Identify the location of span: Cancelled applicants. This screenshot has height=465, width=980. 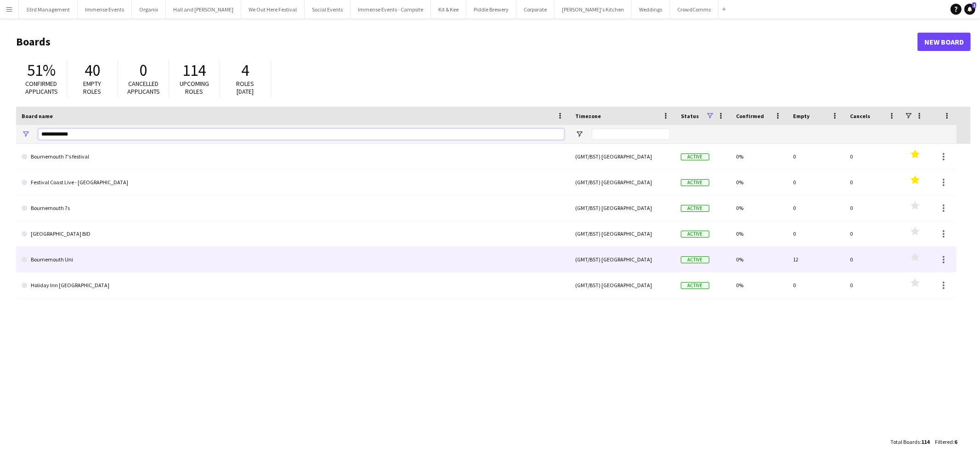
(143, 88).